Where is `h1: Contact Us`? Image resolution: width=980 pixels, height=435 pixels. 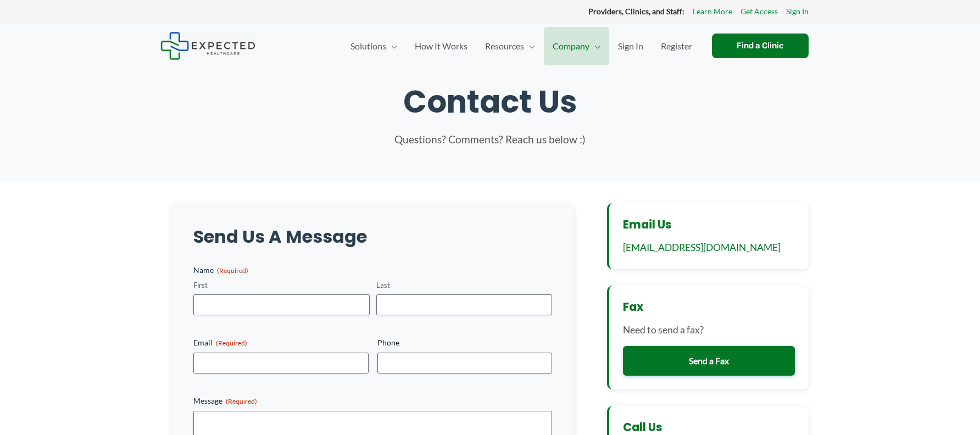 h1: Contact Us is located at coordinates (490, 101).